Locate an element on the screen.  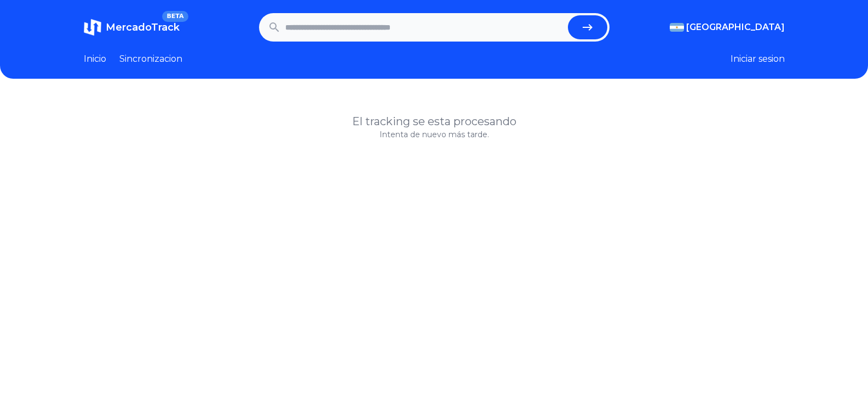
p: Intenta de nuevo más tarde. is located at coordinates (434, 135).